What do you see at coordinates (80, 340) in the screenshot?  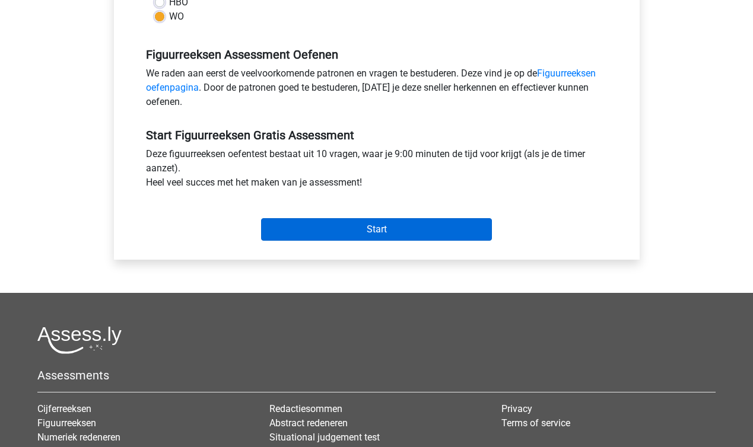 I see `img: Assessly logo` at bounding box center [80, 340].